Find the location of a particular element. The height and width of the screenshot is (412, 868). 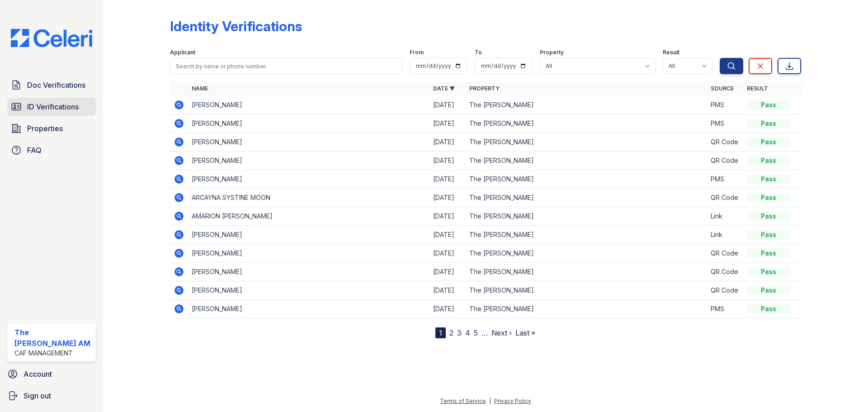

a: Terms of Service is located at coordinates (463, 400).